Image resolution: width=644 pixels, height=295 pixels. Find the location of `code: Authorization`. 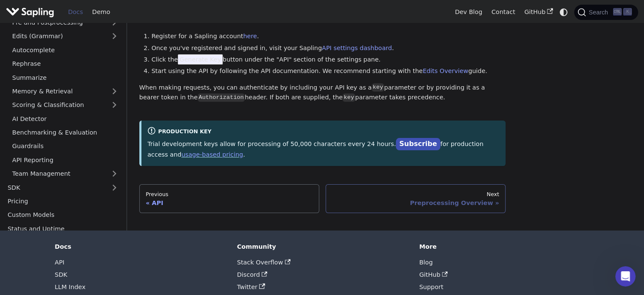

code: Authorization is located at coordinates (221, 97).